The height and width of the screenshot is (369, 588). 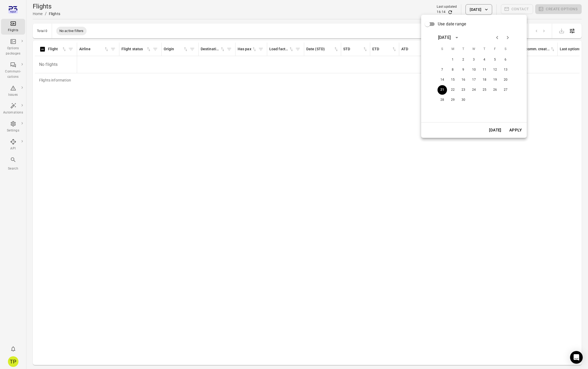 What do you see at coordinates (474, 49) in the screenshot?
I see `span: Wednesday` at bounding box center [474, 49].